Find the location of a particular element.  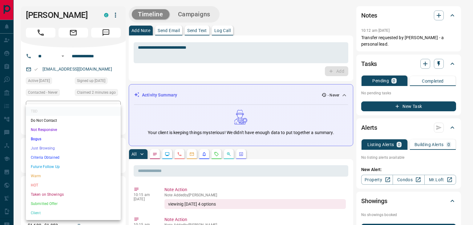

li: HOT is located at coordinates (73, 185).